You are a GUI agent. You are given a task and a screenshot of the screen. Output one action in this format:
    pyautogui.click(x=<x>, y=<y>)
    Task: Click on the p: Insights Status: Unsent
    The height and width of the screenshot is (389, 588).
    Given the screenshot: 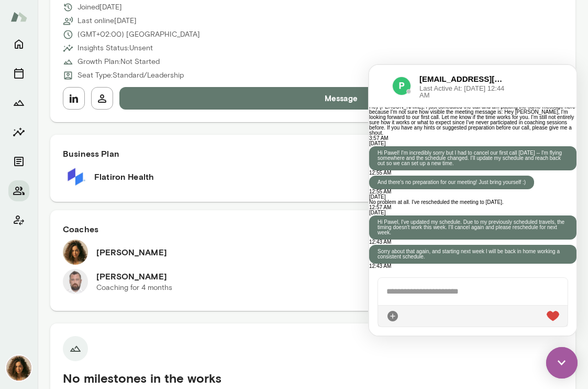 What is the action you would take?
    pyautogui.click(x=115, y=48)
    